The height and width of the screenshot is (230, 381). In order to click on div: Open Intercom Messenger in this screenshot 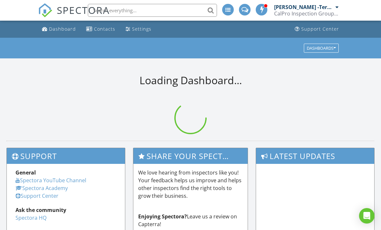, I will do `click(367, 216)`.